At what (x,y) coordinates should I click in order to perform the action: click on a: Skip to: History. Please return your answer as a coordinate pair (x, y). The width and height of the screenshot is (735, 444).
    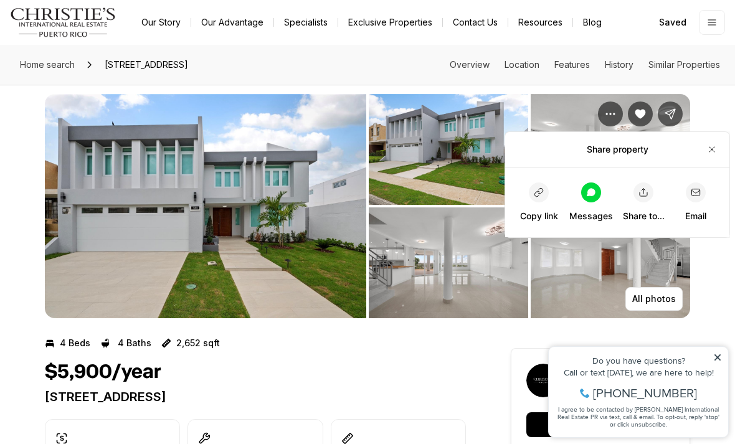
    Looking at the image, I should click on (619, 64).